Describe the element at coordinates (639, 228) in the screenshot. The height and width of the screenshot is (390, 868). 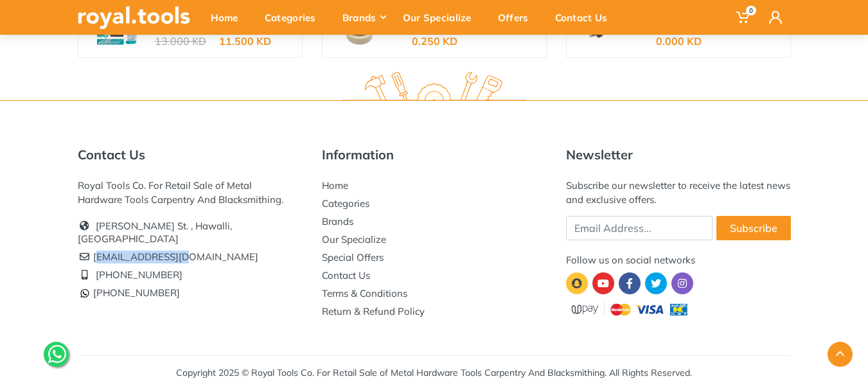
I see `input: Email Address...` at that location.